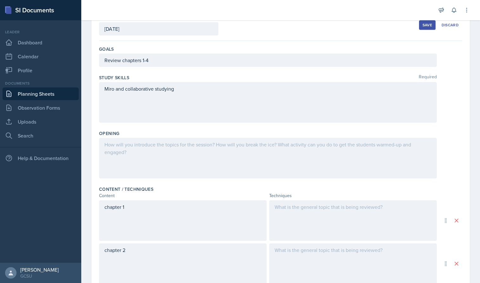 The image size is (480, 283). What do you see at coordinates (41, 83) in the screenshot?
I see `div: Documents` at bounding box center [41, 83].